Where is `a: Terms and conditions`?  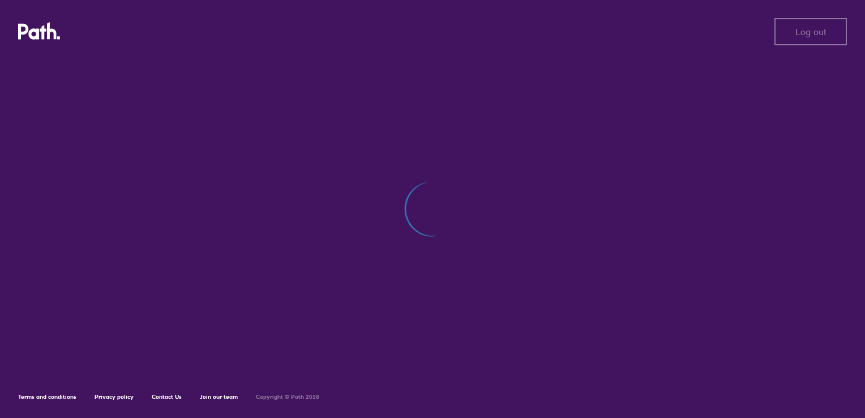 a: Terms and conditions is located at coordinates (47, 396).